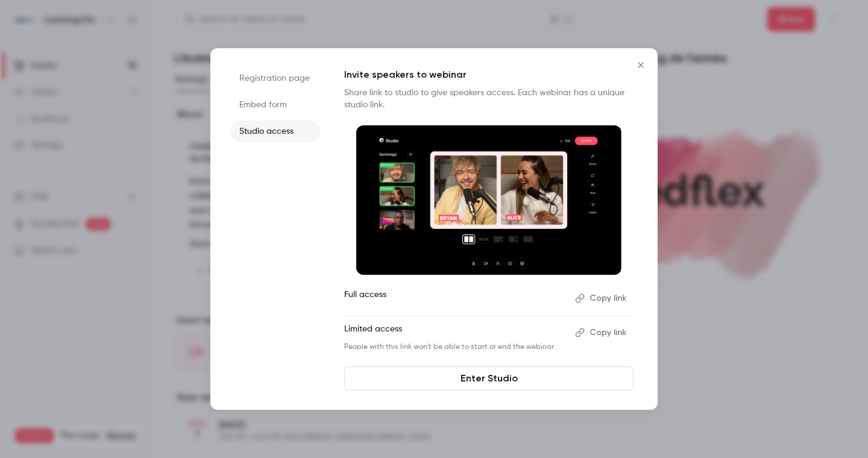  I want to click on a: Enter Studio, so click(489, 378).